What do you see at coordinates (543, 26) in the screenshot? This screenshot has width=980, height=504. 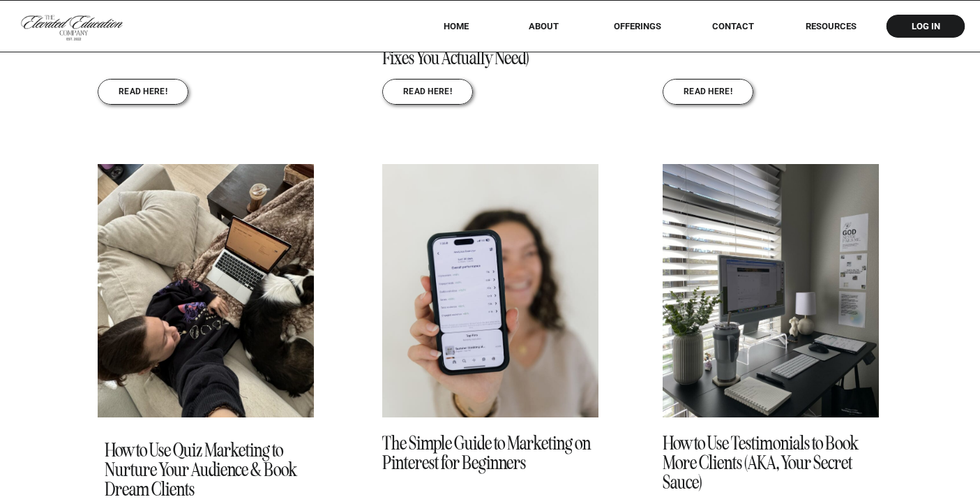 I see `a: About` at bounding box center [543, 26].